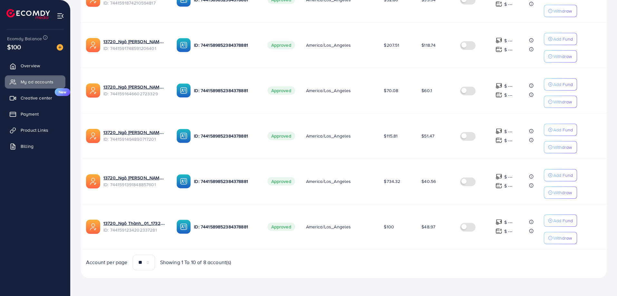  What do you see at coordinates (28, 14) in the screenshot?
I see `a: logo` at bounding box center [28, 14].